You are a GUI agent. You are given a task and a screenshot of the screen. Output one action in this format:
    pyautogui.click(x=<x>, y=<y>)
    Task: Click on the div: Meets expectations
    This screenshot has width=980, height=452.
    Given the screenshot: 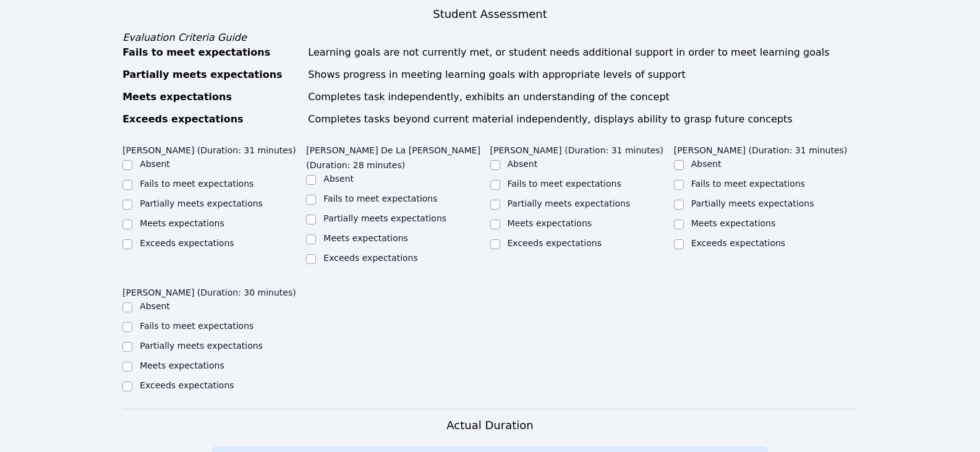 What is the action you would take?
    pyautogui.click(x=212, y=97)
    